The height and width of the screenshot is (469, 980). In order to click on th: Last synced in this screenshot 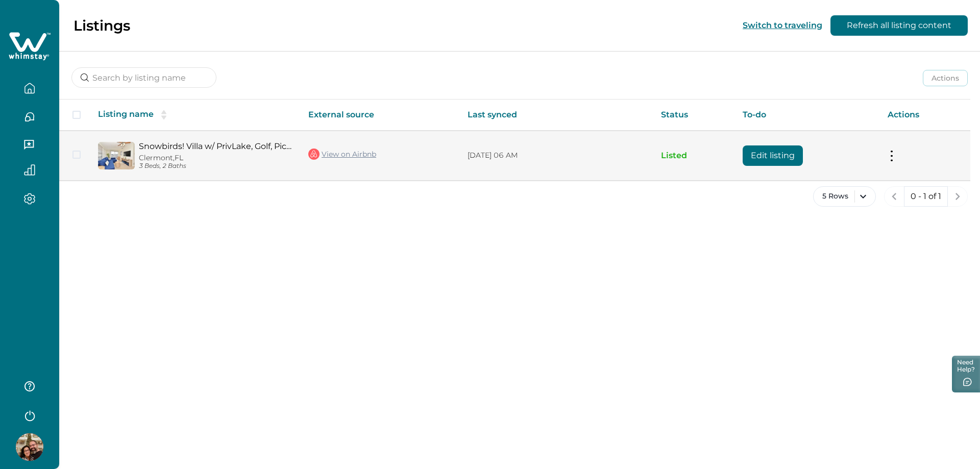, I will do `click(556, 115)`.